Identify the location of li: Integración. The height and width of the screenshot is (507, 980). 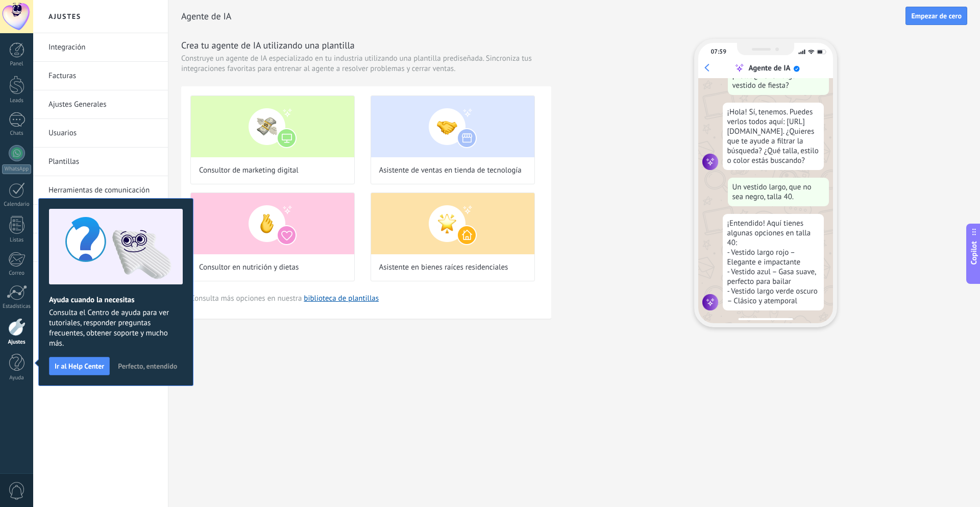
(100, 47).